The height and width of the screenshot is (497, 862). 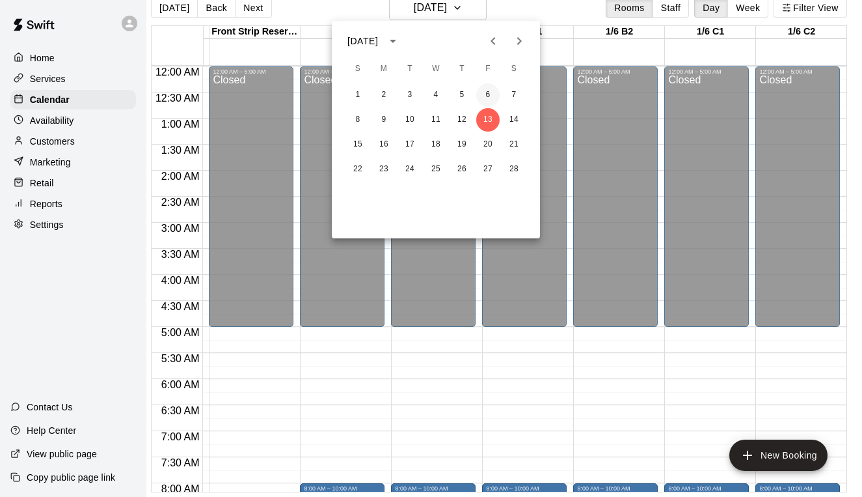 I want to click on button: 13, so click(x=488, y=120).